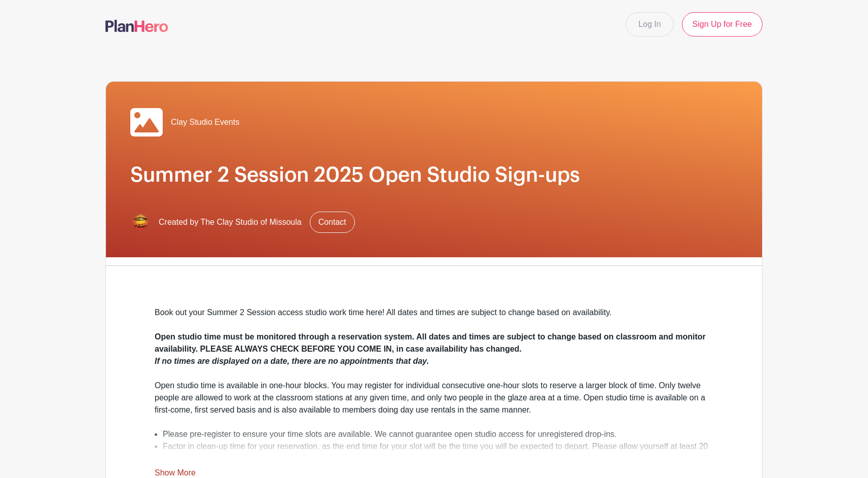 Image resolution: width=868 pixels, height=478 pixels. I want to click on li: Factor in clean-up time for your reservation, as the end time for your slot will be the time you ..., so click(438, 453).